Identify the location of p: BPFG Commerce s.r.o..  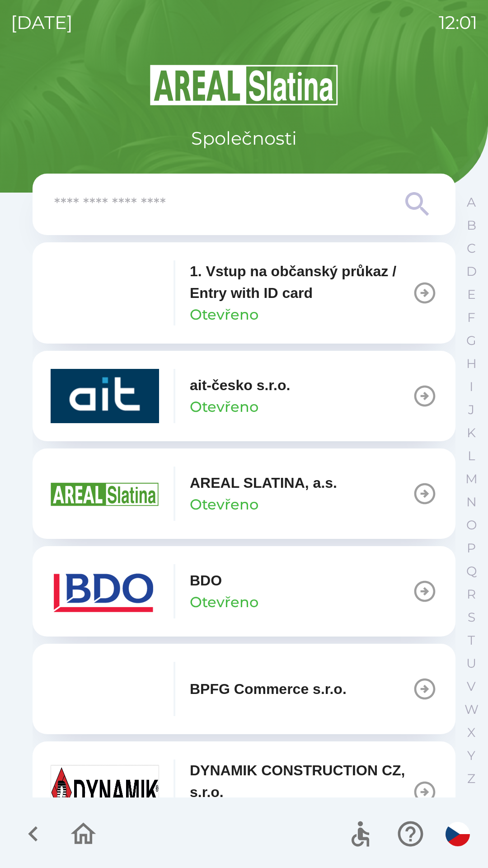
(268, 689).